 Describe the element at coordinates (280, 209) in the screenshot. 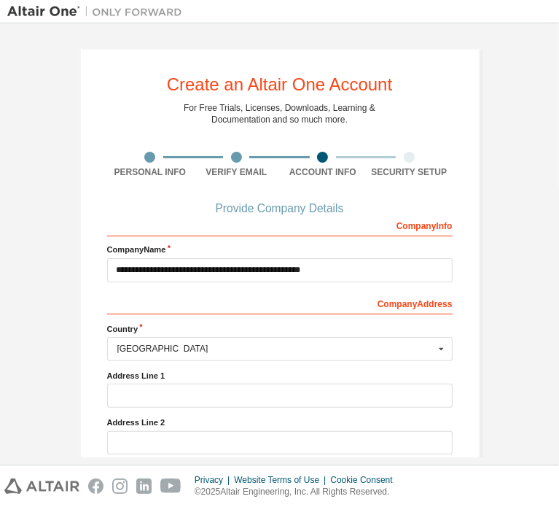

I see `div: Provide Company Details` at that location.